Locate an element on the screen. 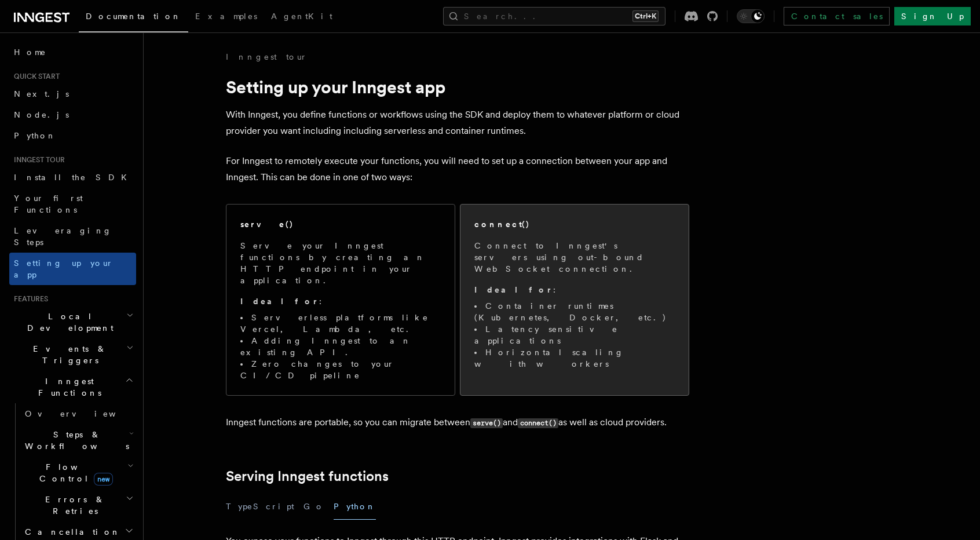 The width and height of the screenshot is (980, 540). span: Local Development is located at coordinates (68, 322).